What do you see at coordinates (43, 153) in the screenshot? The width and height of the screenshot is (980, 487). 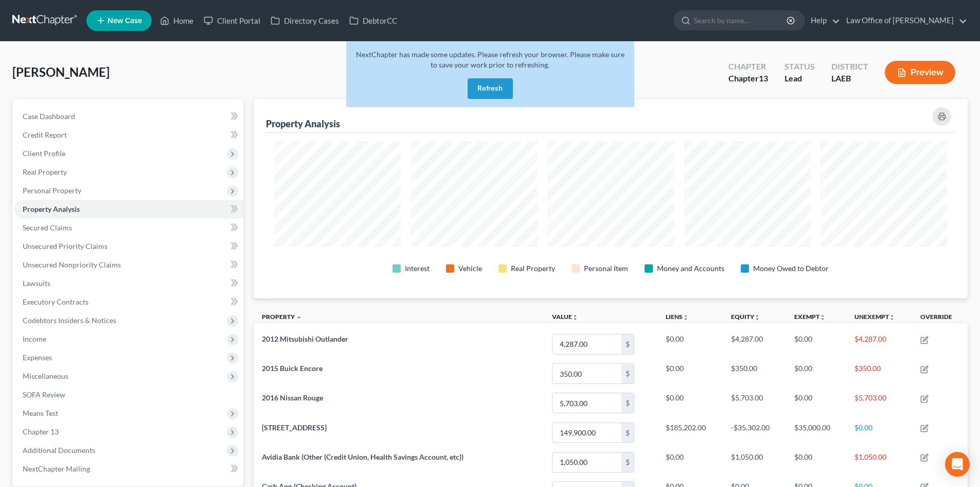 I see `span: Client Profile` at bounding box center [43, 153].